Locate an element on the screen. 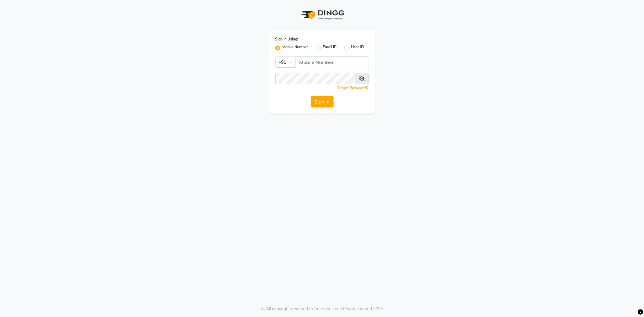  label: Sign In Using: is located at coordinates (287, 39).